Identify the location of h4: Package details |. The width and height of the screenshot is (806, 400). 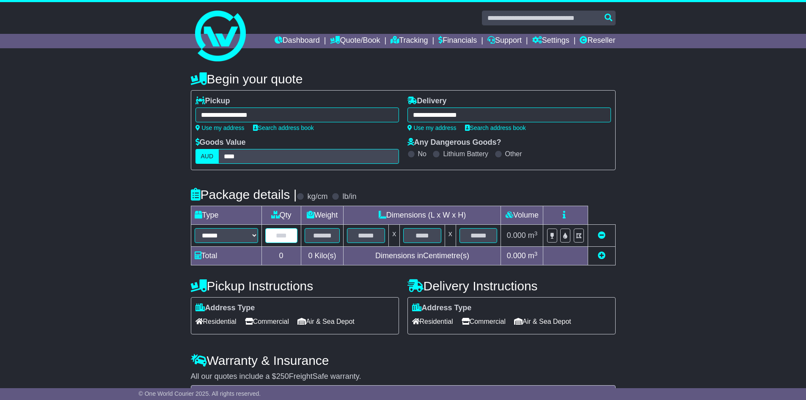
(244, 194).